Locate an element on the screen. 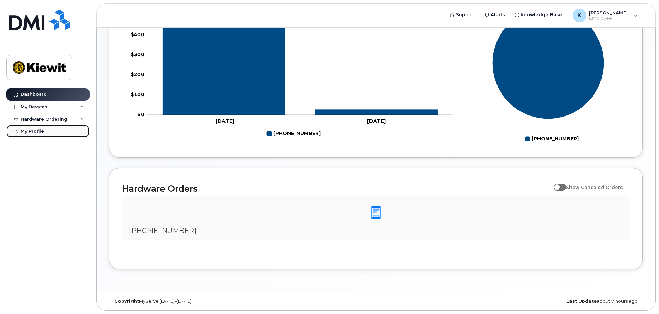 This screenshot has width=659, height=314. span: K is located at coordinates (580, 15).